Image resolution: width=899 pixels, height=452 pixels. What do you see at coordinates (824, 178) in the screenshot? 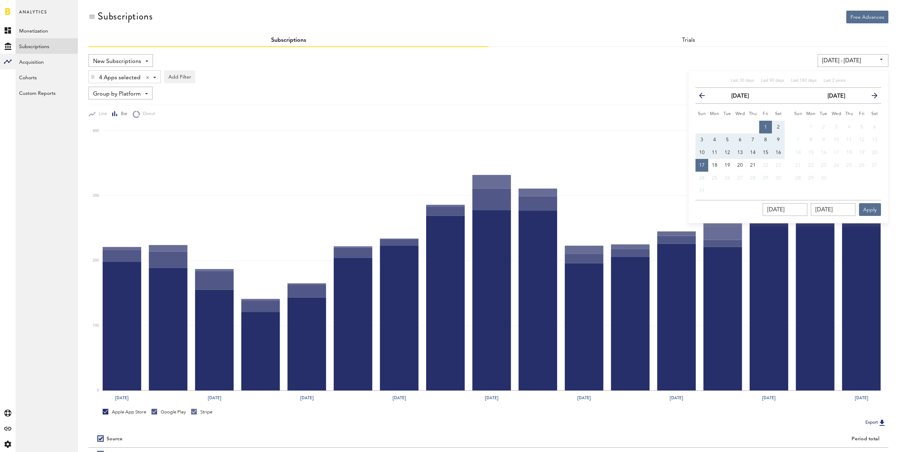
I see `span: 30` at bounding box center [824, 178].